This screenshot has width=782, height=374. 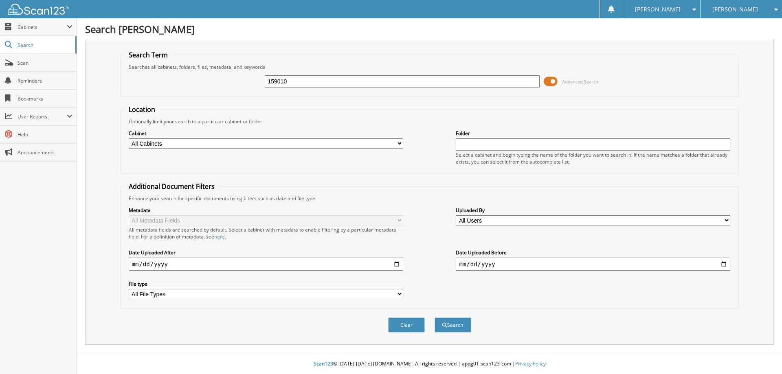 I want to click on span: Bookmarks, so click(x=45, y=99).